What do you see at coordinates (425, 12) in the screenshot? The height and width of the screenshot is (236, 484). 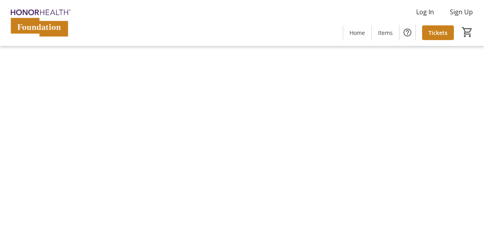 I see `span: Log In` at bounding box center [425, 12].